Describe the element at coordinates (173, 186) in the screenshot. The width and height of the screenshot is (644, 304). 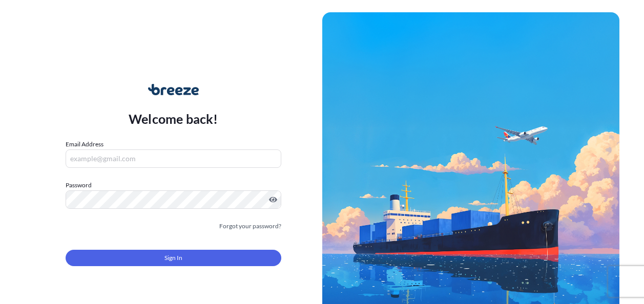
I see `label: Password` at that location.